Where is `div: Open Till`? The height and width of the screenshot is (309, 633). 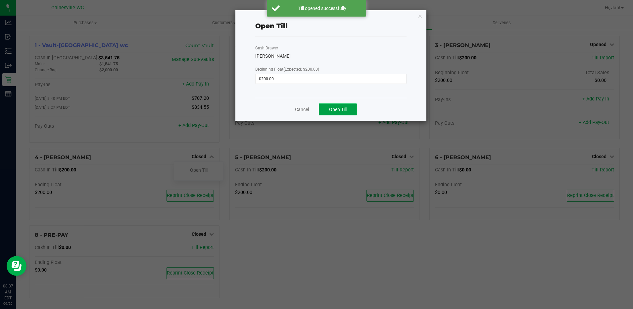
div: Open Till is located at coordinates (271, 26).